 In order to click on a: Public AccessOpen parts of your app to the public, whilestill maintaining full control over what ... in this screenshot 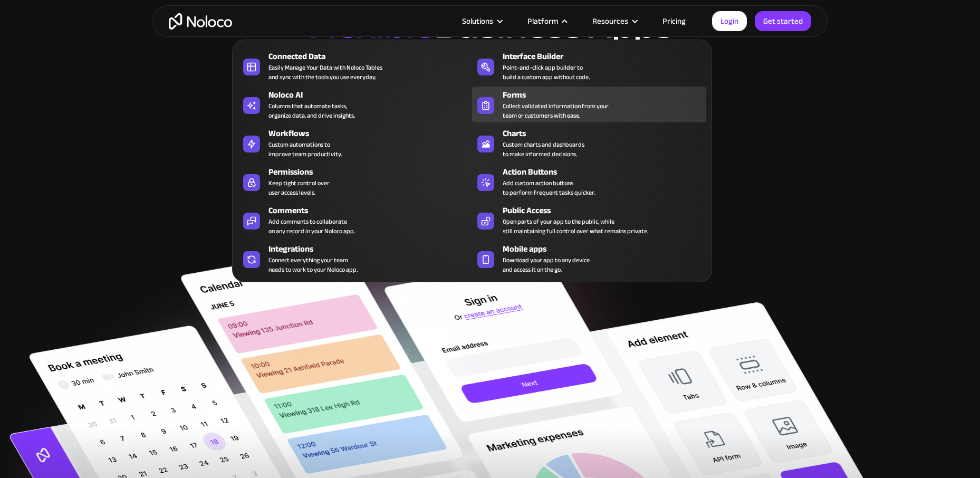, I will do `click(589, 220)`.